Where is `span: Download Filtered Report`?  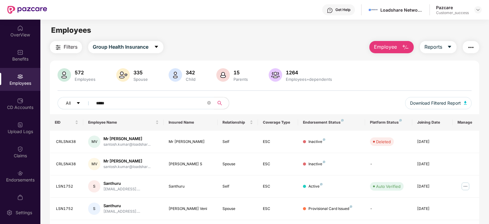 span: Download Filtered Report is located at coordinates (435, 103).